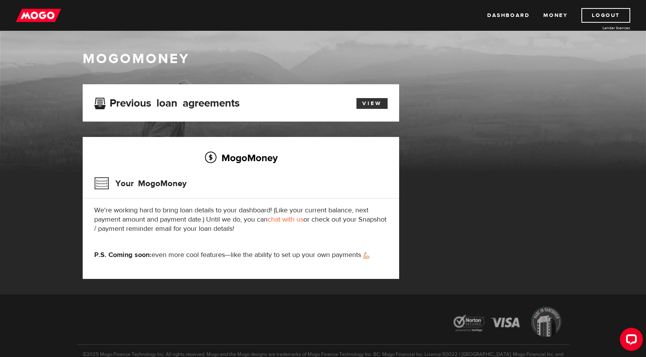 Image resolution: width=646 pixels, height=357 pixels. What do you see at coordinates (241, 220) in the screenshot?
I see `p: We're working hard to bring loan details to your dashboard! (Like your current balance, next paym...` at bounding box center [241, 220].